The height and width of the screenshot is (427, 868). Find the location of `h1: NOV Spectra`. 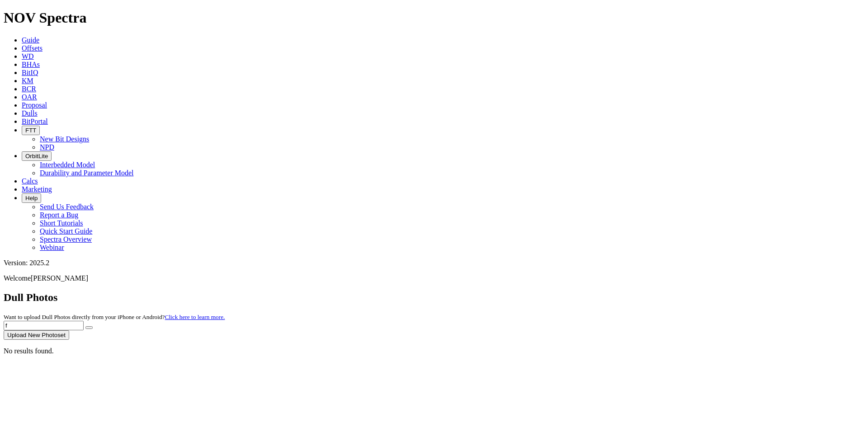

h1: NOV Spectra is located at coordinates (434, 18).